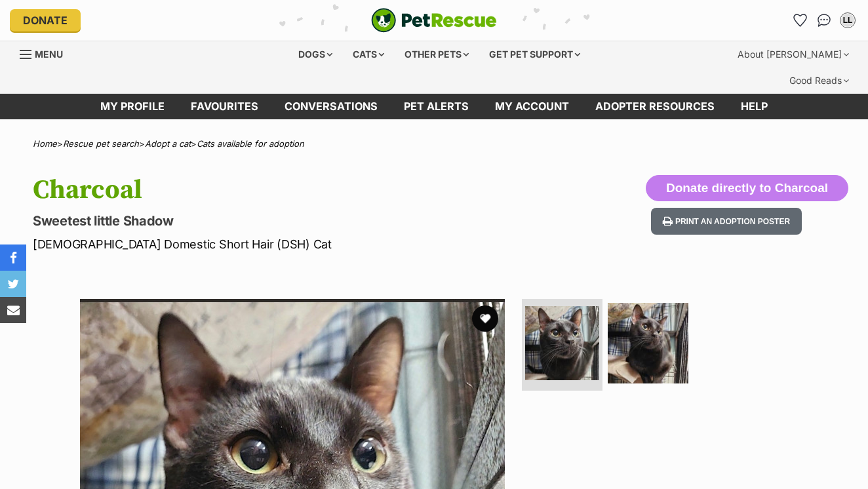  I want to click on h1: Charcoal, so click(281, 190).